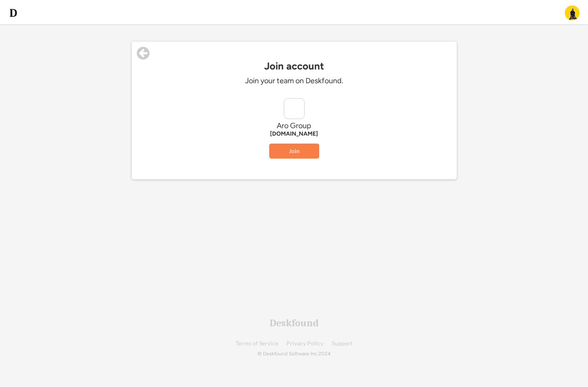 Image resolution: width=588 pixels, height=387 pixels. What do you see at coordinates (257, 343) in the screenshot?
I see `a: Terms of Service` at bounding box center [257, 343].